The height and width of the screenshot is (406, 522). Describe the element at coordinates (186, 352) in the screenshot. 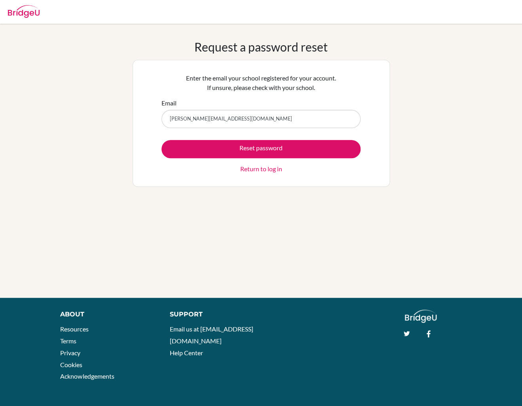

I see `a: Help Center` at that location.